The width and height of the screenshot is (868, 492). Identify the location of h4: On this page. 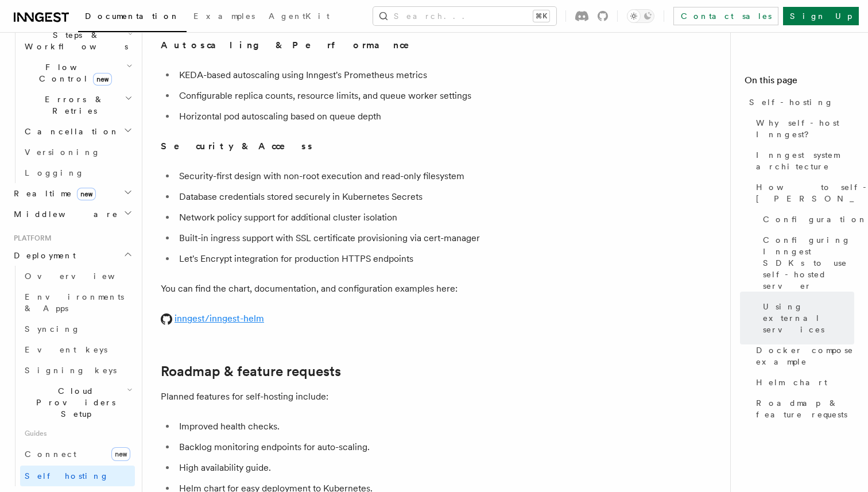
(799, 83).